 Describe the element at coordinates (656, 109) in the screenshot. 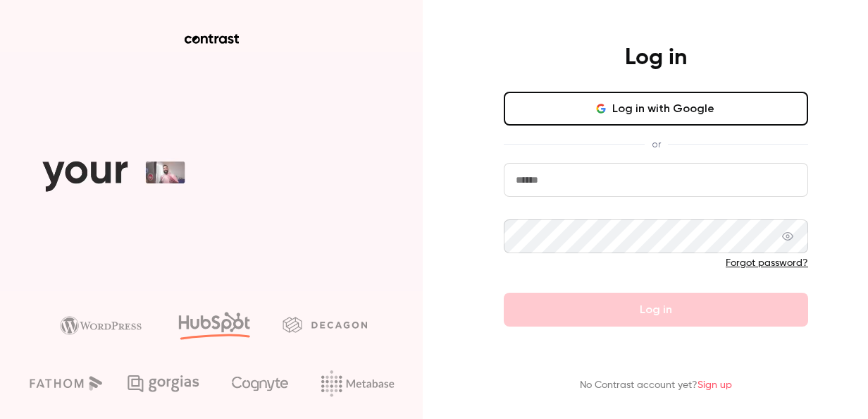

I see `button: Log in with Google` at that location.